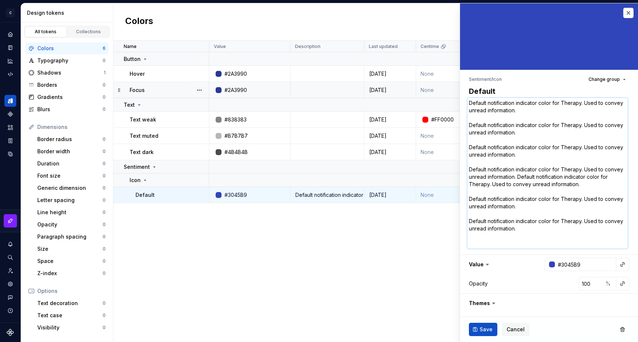 The image size is (638, 342). I want to click on p: Default, so click(145, 195).